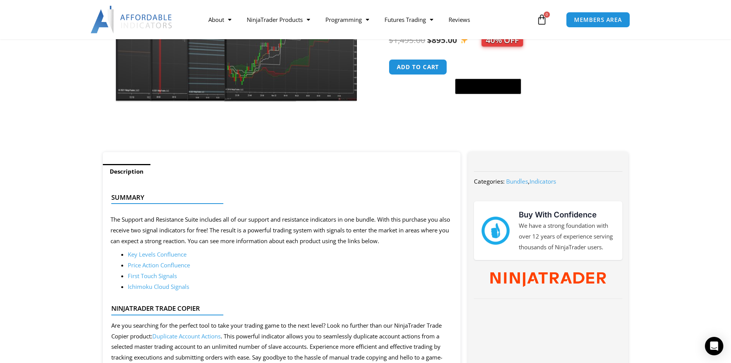 The image size is (731, 363). Describe the element at coordinates (279, 197) in the screenshot. I see `h4: Summary` at that location.